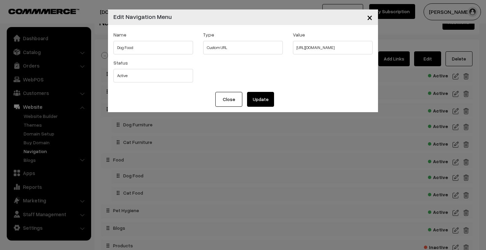 This screenshot has height=250, width=486. I want to click on input: Link Name, so click(153, 48).